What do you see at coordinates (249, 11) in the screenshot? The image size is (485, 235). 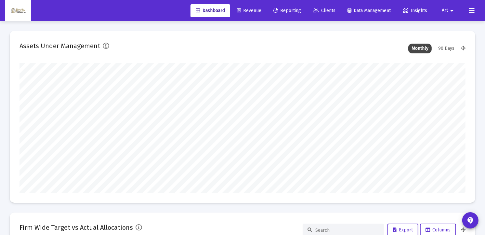 I see `a: Revenue` at bounding box center [249, 11].